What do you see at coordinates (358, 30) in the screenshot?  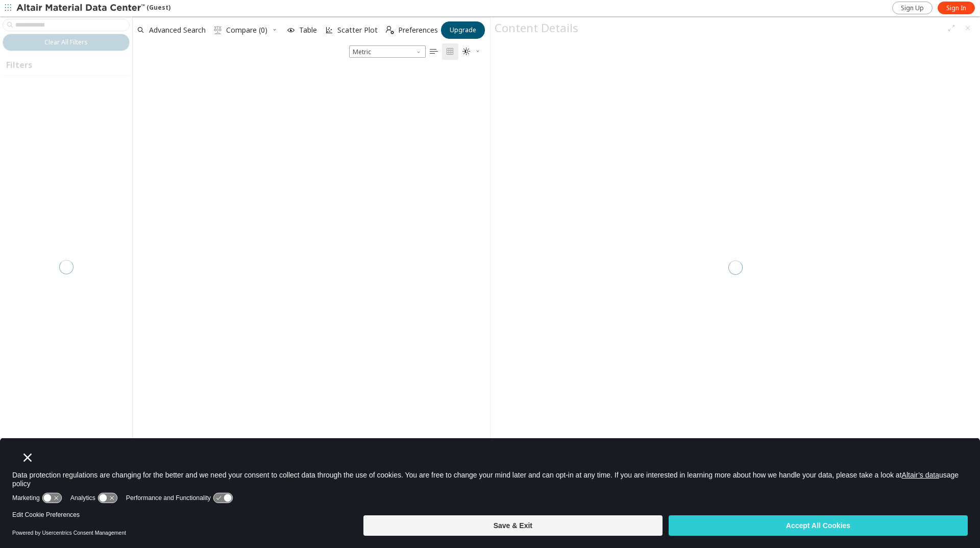 I see `span: Scatter Plot` at bounding box center [358, 30].